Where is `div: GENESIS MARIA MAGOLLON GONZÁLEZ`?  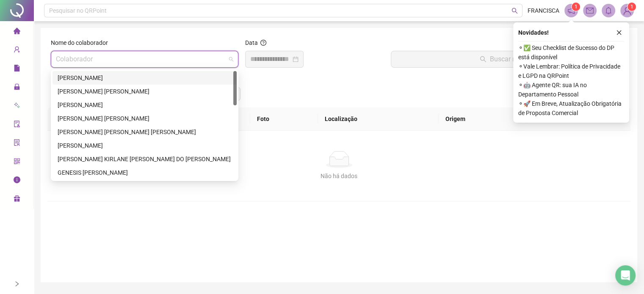 div: GENESIS MARIA MAGOLLON GONZÁLEZ is located at coordinates (144, 173).